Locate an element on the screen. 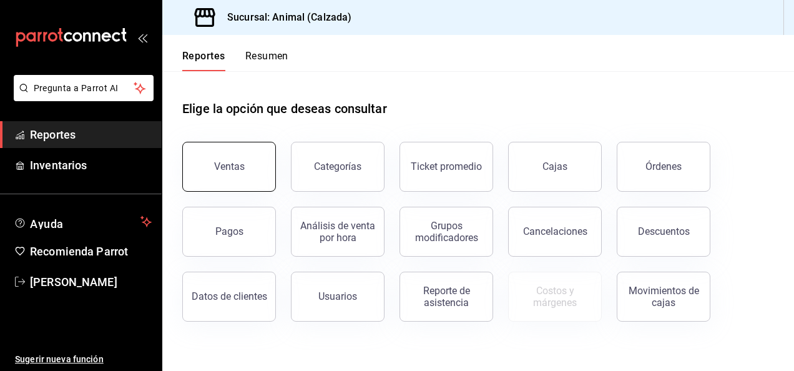 Image resolution: width=794 pixels, height=371 pixels. div: Costos y márgenes is located at coordinates (555, 297).